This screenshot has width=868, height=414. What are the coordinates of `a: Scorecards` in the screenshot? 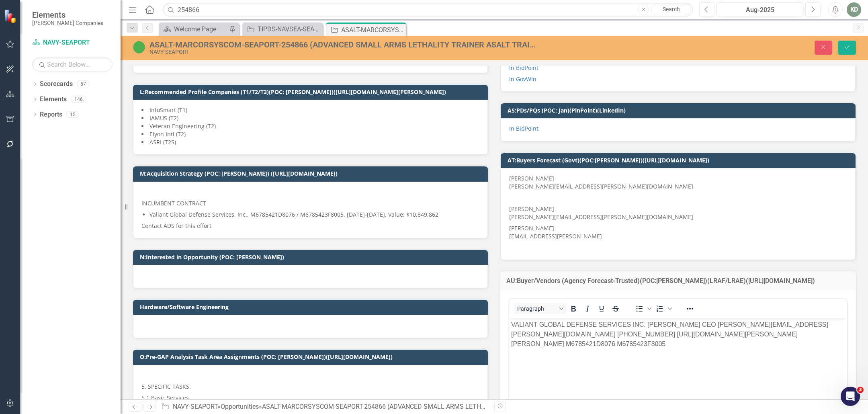 It's located at (56, 84).